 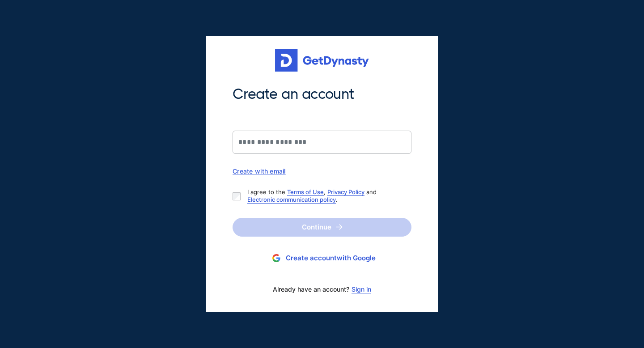 I want to click on a: Privacy Policy, so click(x=346, y=192).